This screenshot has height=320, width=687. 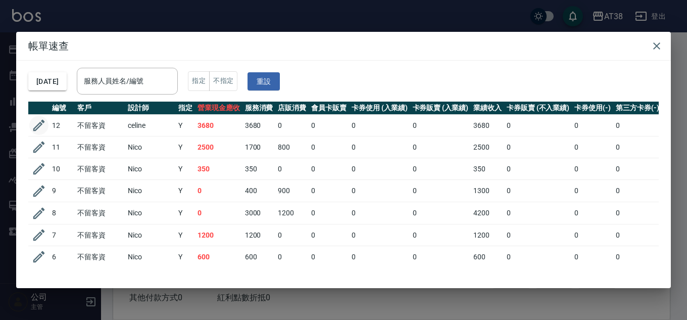 What do you see at coordinates (259, 191) in the screenshot?
I see `td: 400` at bounding box center [259, 191].